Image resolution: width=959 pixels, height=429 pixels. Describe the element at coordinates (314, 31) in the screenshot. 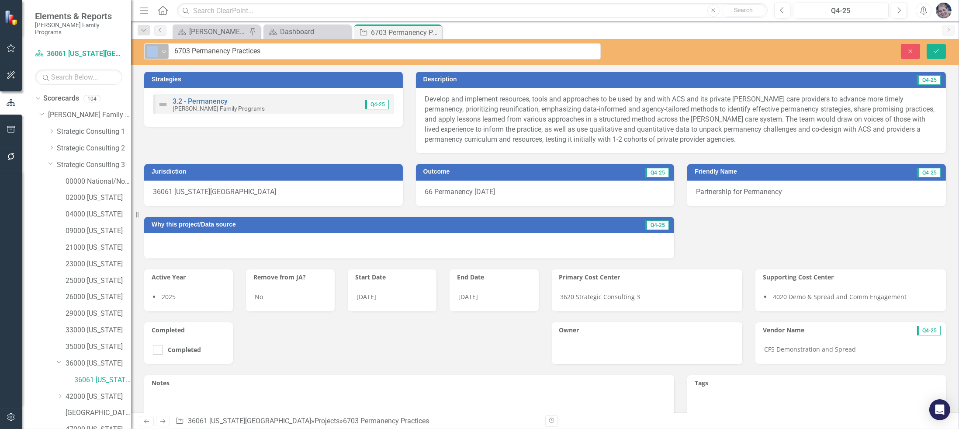

I see `div: Dashboard` at that location.